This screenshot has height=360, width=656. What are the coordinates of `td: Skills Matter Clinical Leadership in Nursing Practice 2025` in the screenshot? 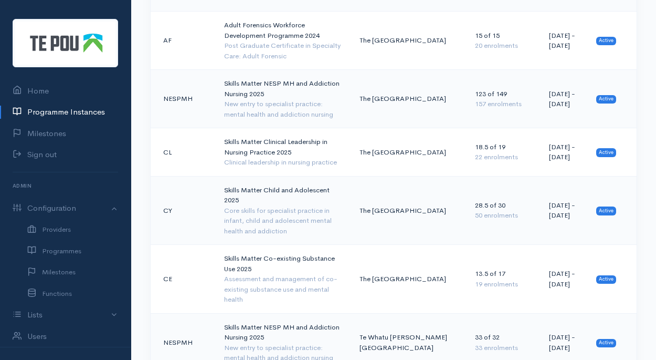 It's located at (284, 152).